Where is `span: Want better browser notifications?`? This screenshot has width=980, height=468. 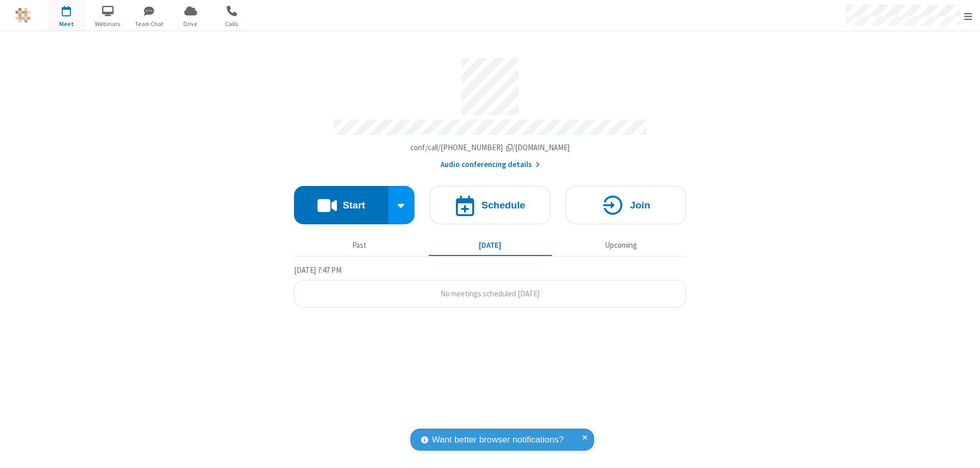
span: Want better browser notifications? is located at coordinates (498, 440).